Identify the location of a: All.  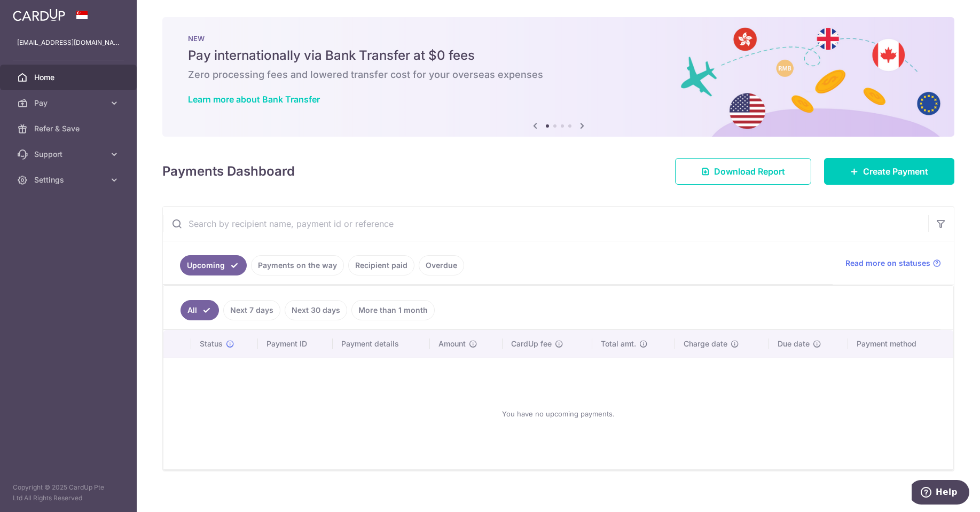
(200, 311).